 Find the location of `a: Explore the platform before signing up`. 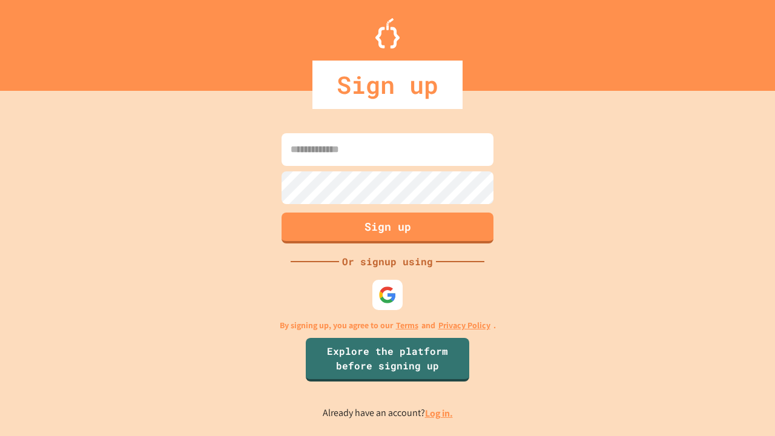

a: Explore the platform before signing up is located at coordinates (388, 360).